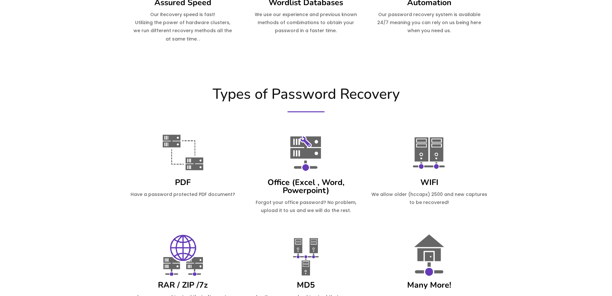 The height and width of the screenshot is (296, 612). What do you see at coordinates (429, 199) in the screenshot?
I see `p: We allow older (hccapx) 2500 and new captures to be recovered!` at bounding box center [429, 199].